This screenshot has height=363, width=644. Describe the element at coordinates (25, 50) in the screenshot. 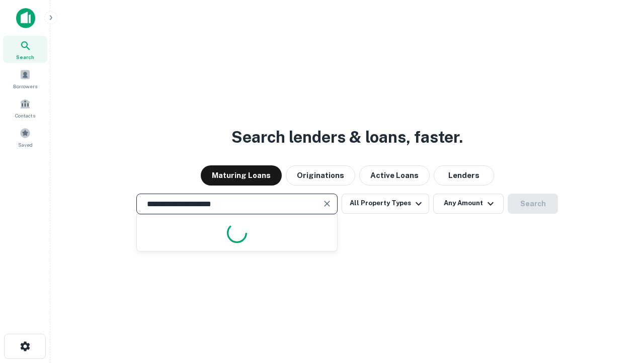

I see `a: Search` at that location.